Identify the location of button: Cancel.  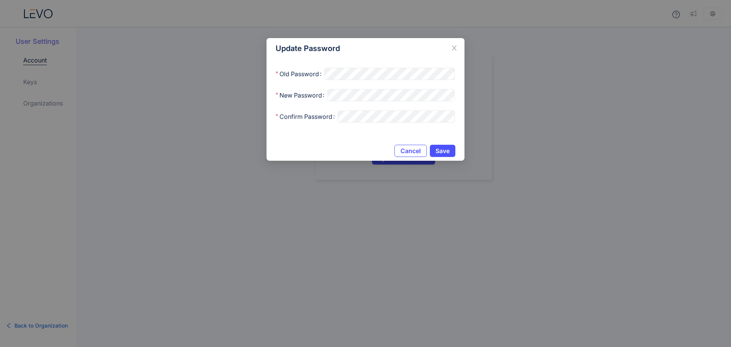
(411, 151).